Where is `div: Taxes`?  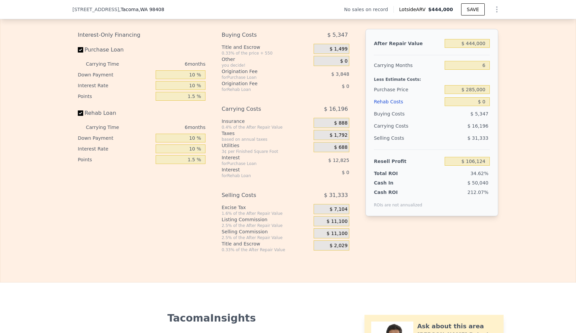
div: Taxes is located at coordinates (266, 133).